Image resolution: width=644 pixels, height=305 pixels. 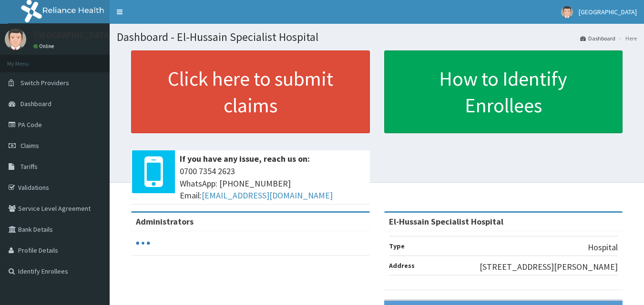 What do you see at coordinates (627, 38) in the screenshot?
I see `li: Here` at bounding box center [627, 38].